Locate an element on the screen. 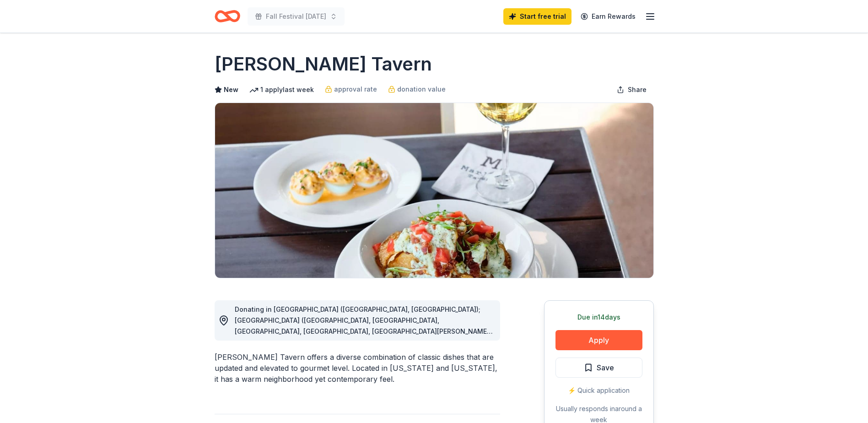  button: Save is located at coordinates (599, 368).